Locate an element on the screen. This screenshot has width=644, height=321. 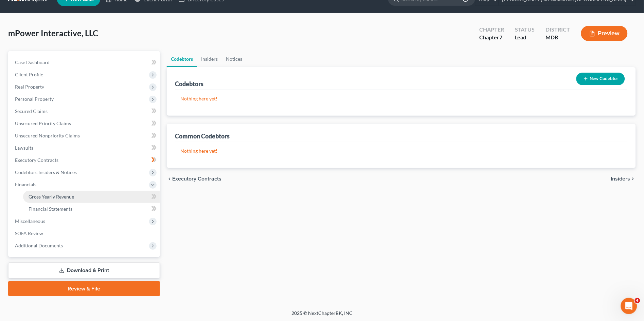
span: Miscellaneous is located at coordinates (30, 221).